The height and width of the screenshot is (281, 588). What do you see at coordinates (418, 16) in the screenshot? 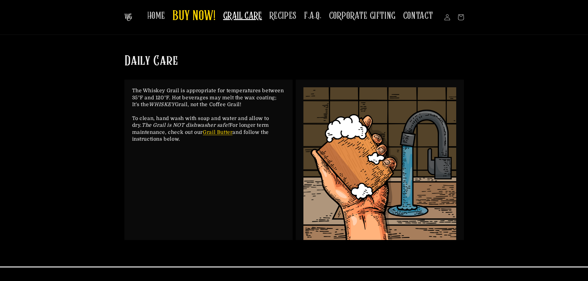
I see `a: CONTACT` at bounding box center [418, 16].